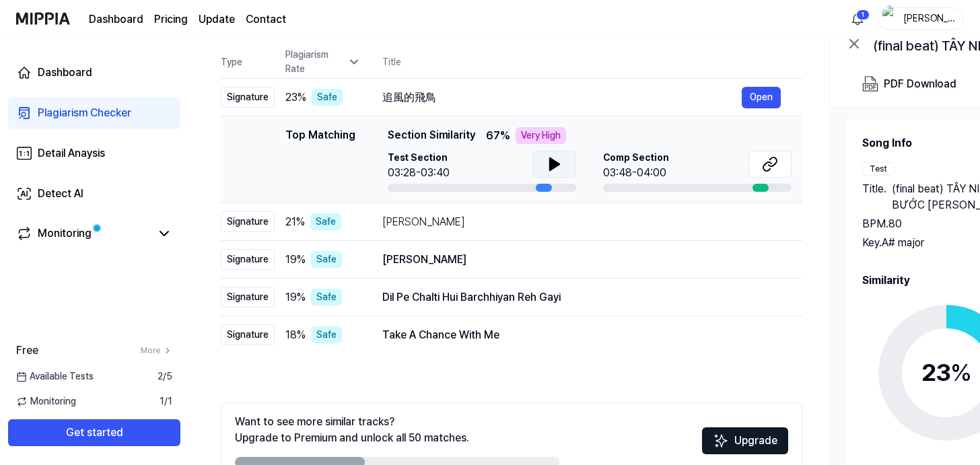  What do you see at coordinates (295, 97) in the screenshot?
I see `span: 23 %` at bounding box center [295, 97].